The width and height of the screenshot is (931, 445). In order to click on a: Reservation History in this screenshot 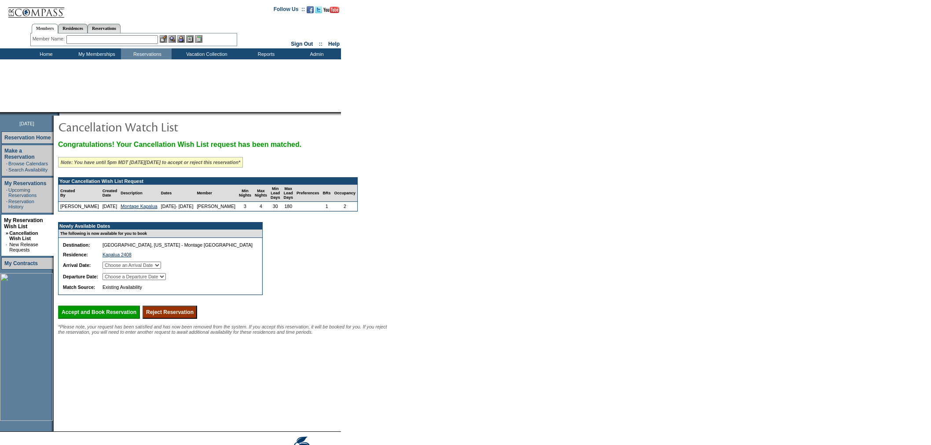, I will do `click(21, 204)`.